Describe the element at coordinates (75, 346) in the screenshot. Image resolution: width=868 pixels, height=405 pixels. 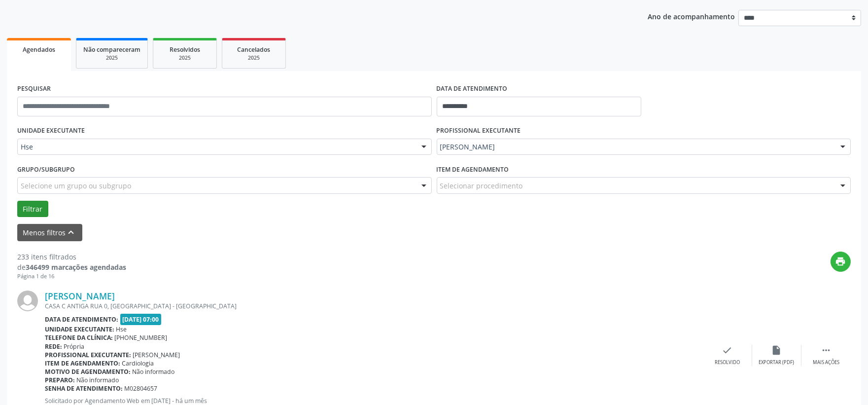
I see `span: Própria` at that location.